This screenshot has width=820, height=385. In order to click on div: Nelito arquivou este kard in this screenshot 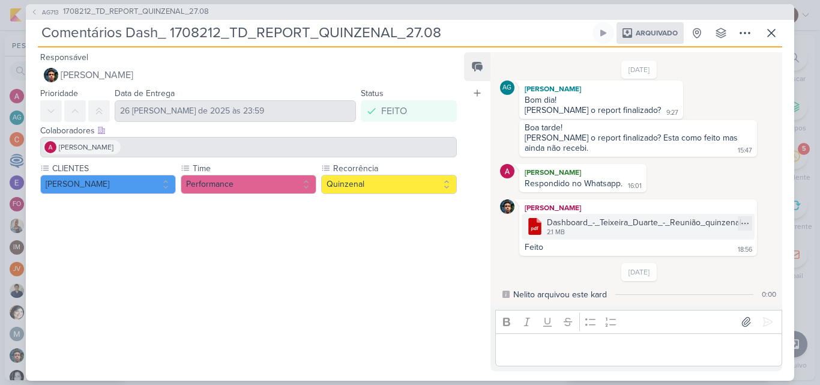, I will do `click(560, 294)`.